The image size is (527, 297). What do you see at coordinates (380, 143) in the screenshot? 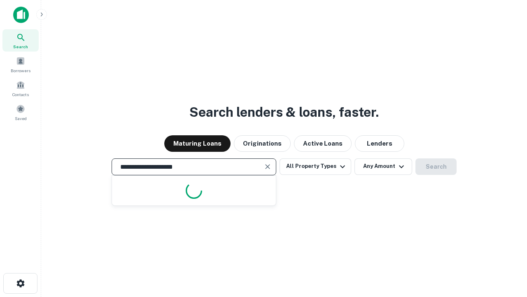
I see `button: Lenders` at bounding box center [380, 143].